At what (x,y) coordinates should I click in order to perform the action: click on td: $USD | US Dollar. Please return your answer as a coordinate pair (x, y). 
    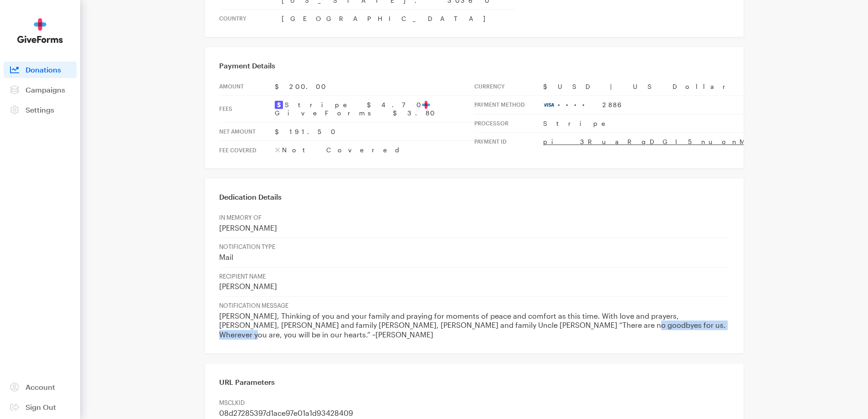
    Looking at the image, I should click on (702, 86).